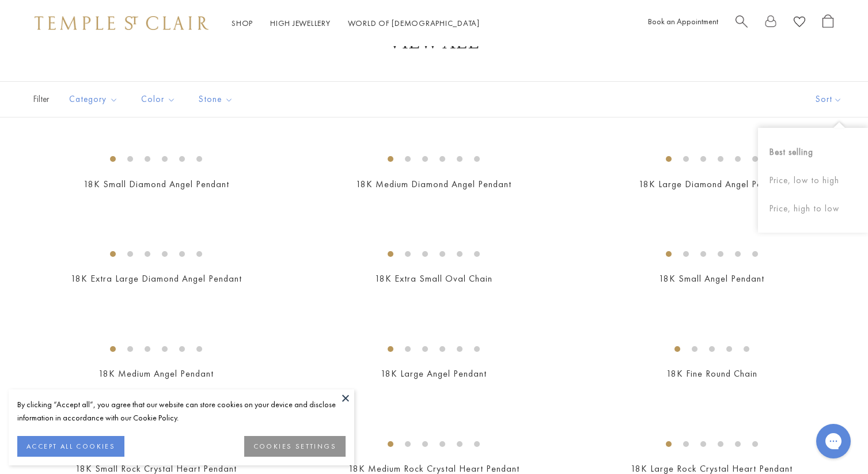  I want to click on button: Gorgias live chat, so click(23, 21).